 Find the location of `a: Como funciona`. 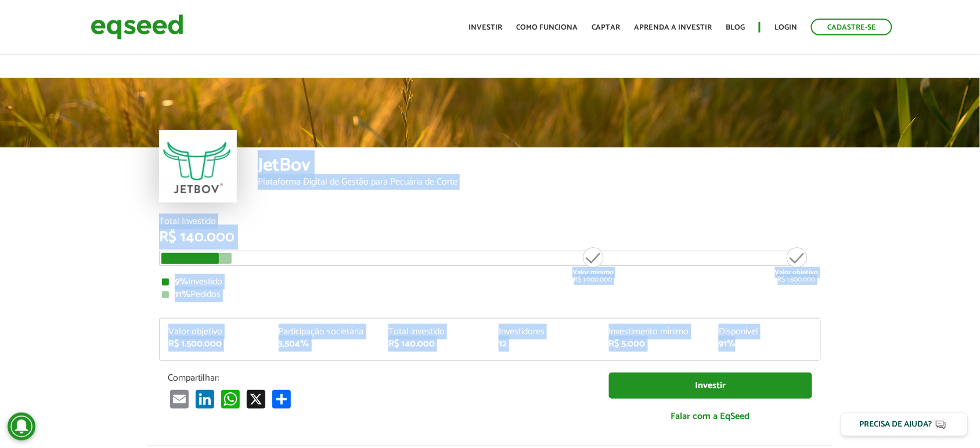

a: Como funciona is located at coordinates (547, 28).